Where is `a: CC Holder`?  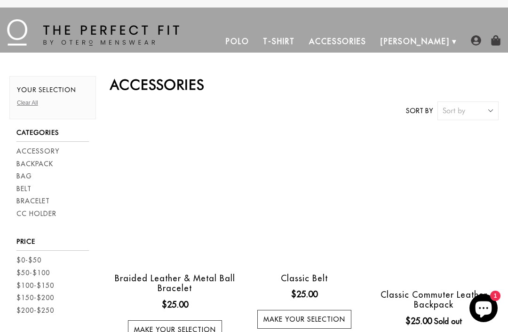
a: CC Holder is located at coordinates (36, 214).